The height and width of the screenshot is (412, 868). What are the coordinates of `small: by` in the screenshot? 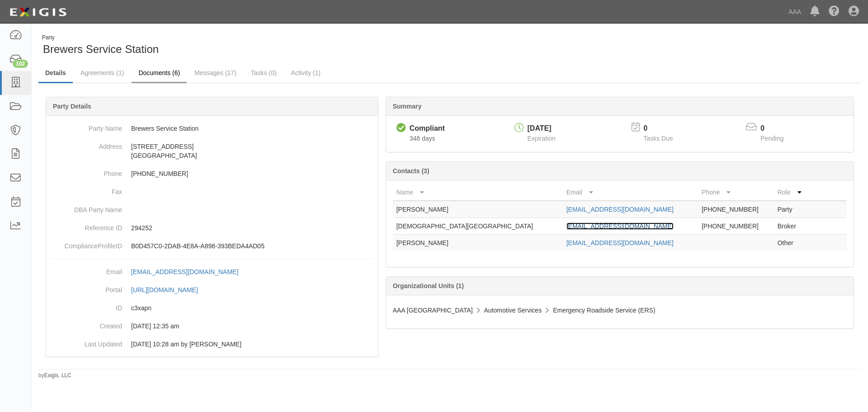 It's located at (55, 375).